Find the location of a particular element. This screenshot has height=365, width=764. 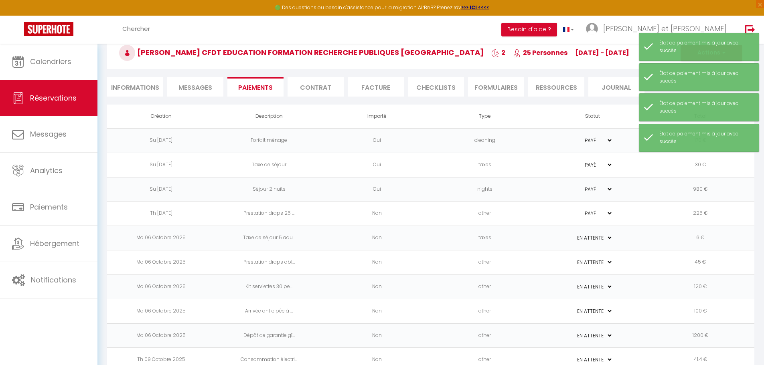

td: Prestation draps obl... is located at coordinates (269, 263).